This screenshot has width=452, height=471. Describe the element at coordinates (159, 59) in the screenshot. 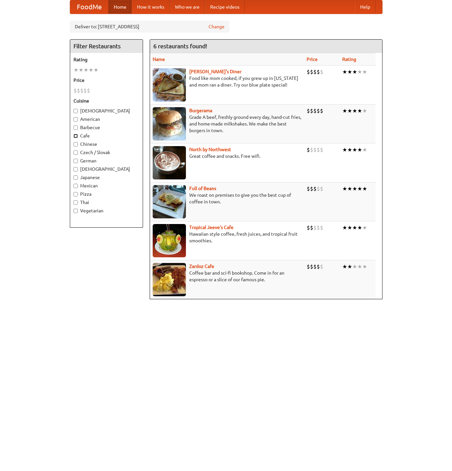

I see `a: Name` at that location.